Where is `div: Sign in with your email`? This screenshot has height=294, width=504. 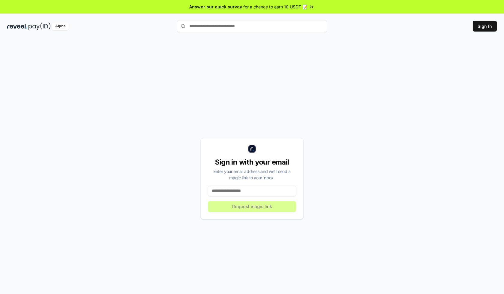
div: Sign in with your email is located at coordinates (252, 162).